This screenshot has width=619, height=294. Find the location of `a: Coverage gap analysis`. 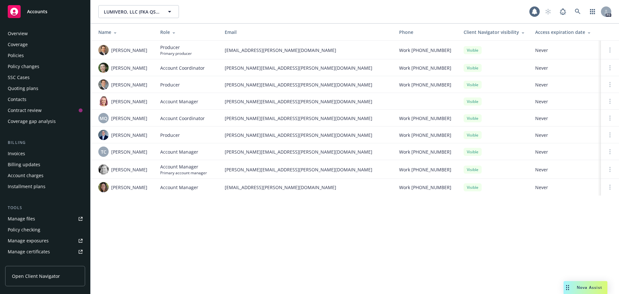

a: Coverage gap analysis is located at coordinates (45, 121).